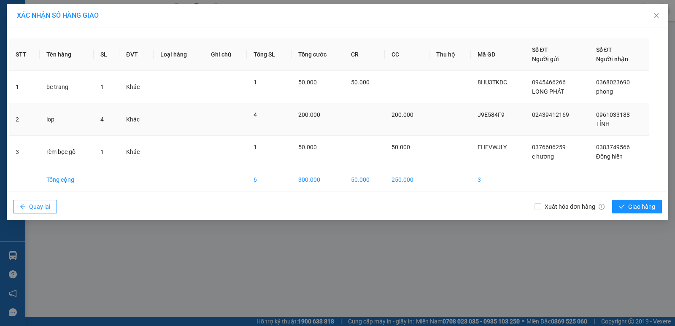 The image size is (675, 326). What do you see at coordinates (318, 54) in the screenshot?
I see `th: Tổng cước` at bounding box center [318, 54].